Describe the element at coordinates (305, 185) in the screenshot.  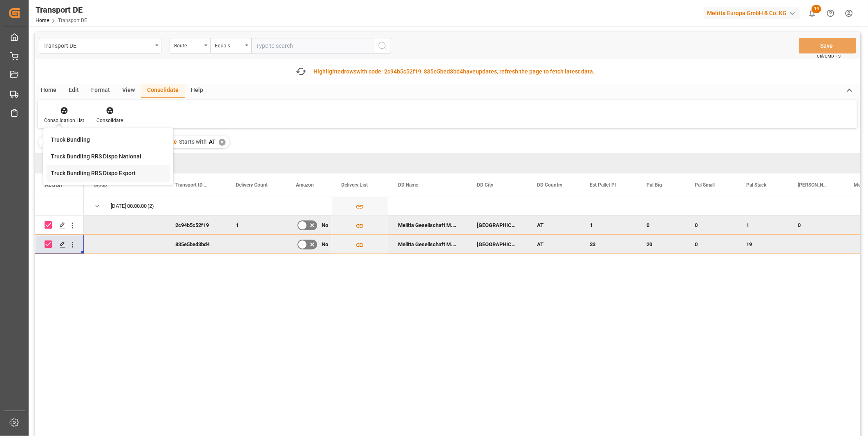
I see `span: Amazon` at that location.